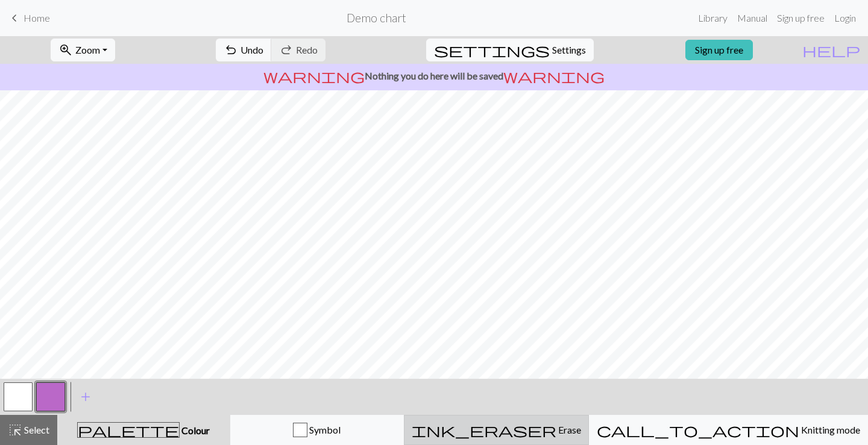  Describe the element at coordinates (831, 50) in the screenshot. I see `span: help` at that location.